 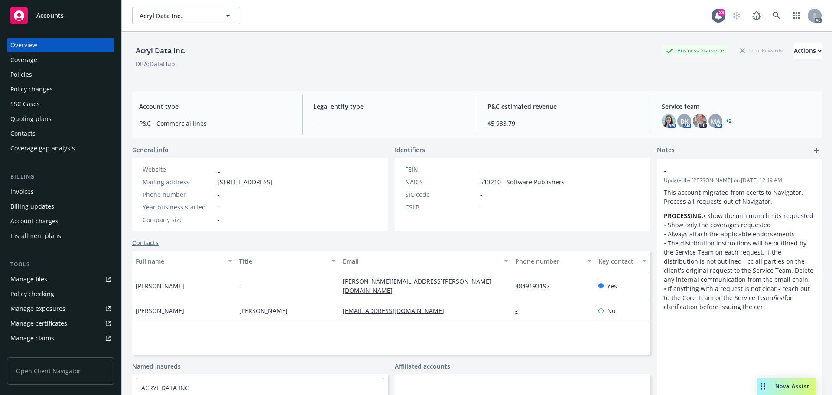 What do you see at coordinates (695, 50) in the screenshot?
I see `div: Business Insurance` at bounding box center [695, 50].